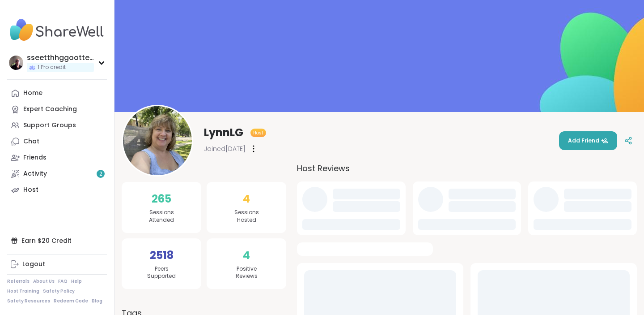 This screenshot has width=644, height=315. I want to click on span: Sessions Hosted, so click(246, 217).